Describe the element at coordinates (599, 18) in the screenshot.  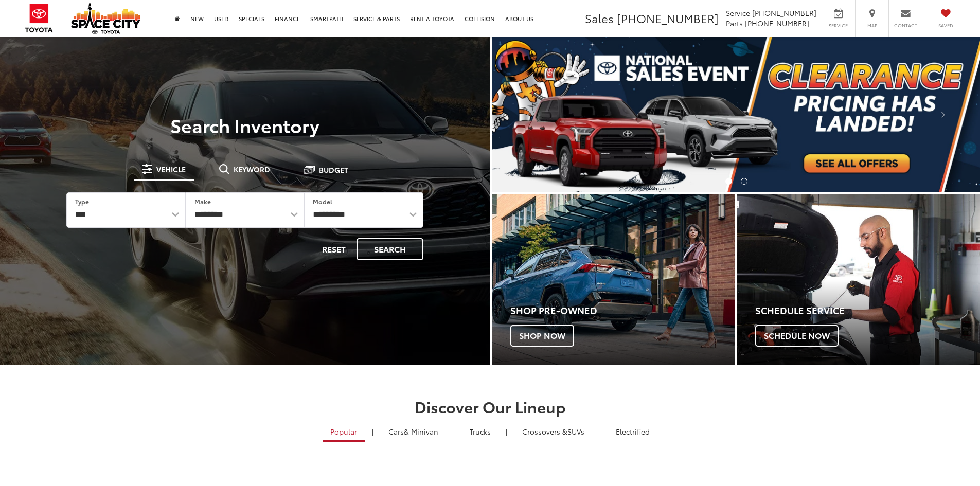
I see `span: Sales` at that location.